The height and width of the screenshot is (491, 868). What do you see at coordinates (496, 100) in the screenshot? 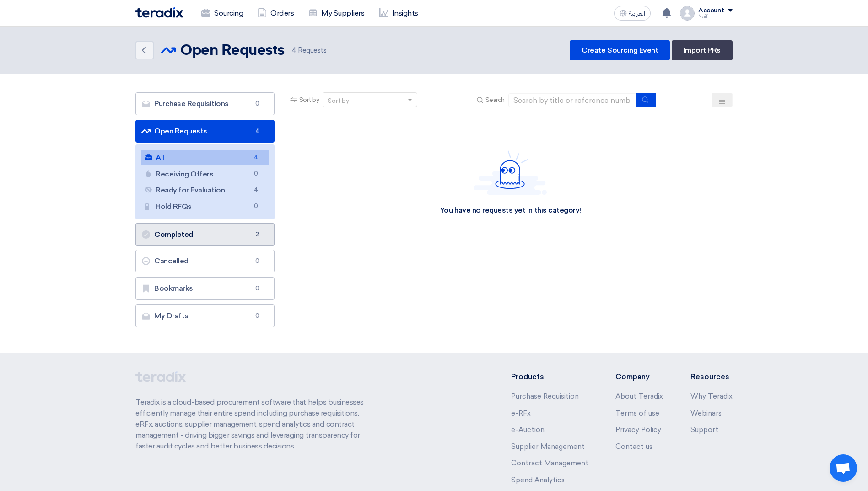
I see `span: Search` at bounding box center [496, 100].